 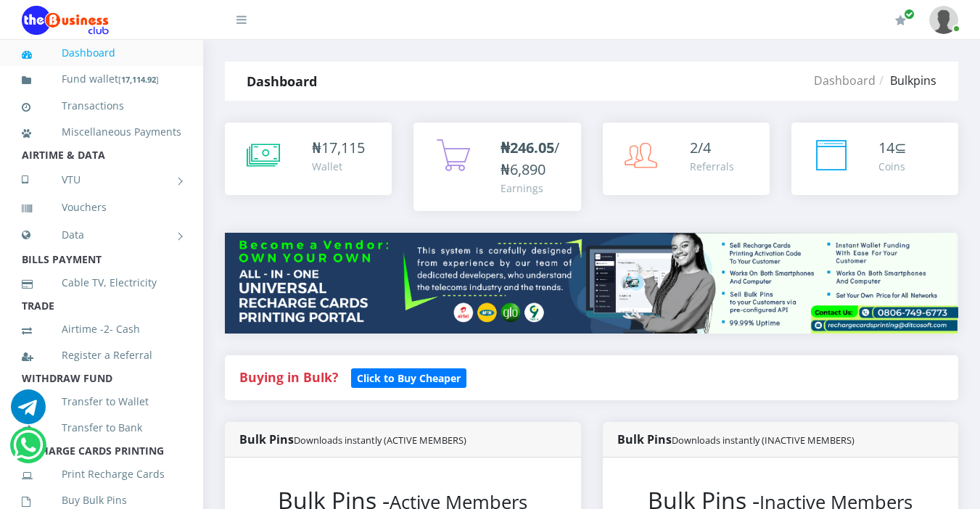 I want to click on b: 17,114.92, so click(x=139, y=79).